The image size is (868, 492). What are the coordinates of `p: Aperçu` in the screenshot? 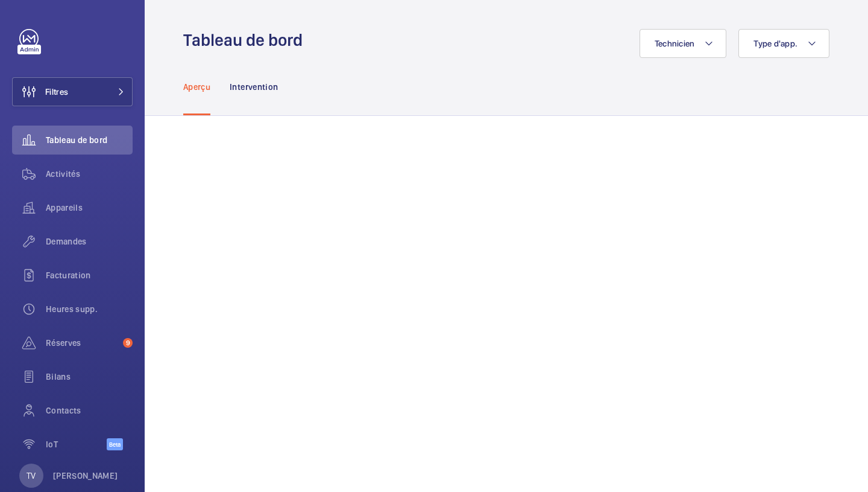 It's located at (197, 87).